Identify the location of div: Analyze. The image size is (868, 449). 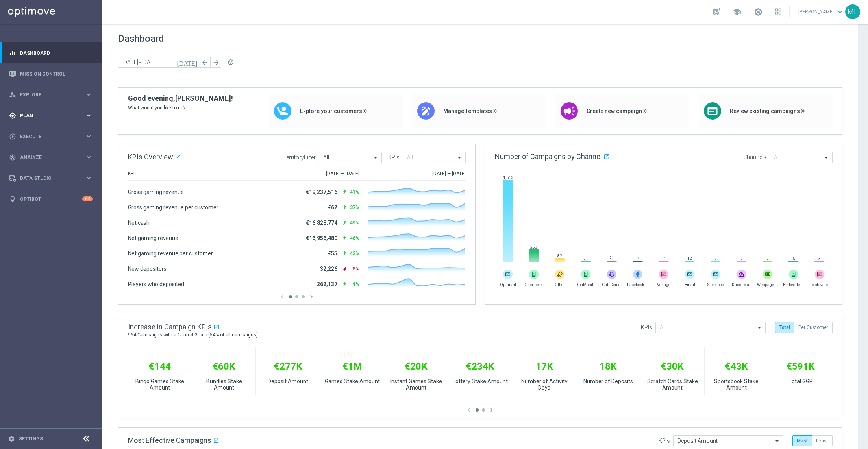
(47, 158).